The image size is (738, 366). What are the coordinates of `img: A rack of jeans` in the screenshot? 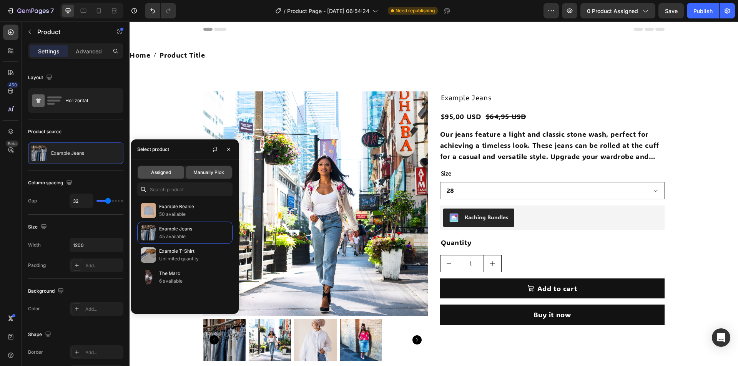 It's located at (95, 319).